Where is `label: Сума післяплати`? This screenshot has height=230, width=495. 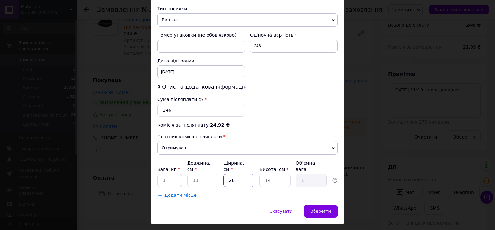
label: Сума післяплати is located at coordinates (180, 99).